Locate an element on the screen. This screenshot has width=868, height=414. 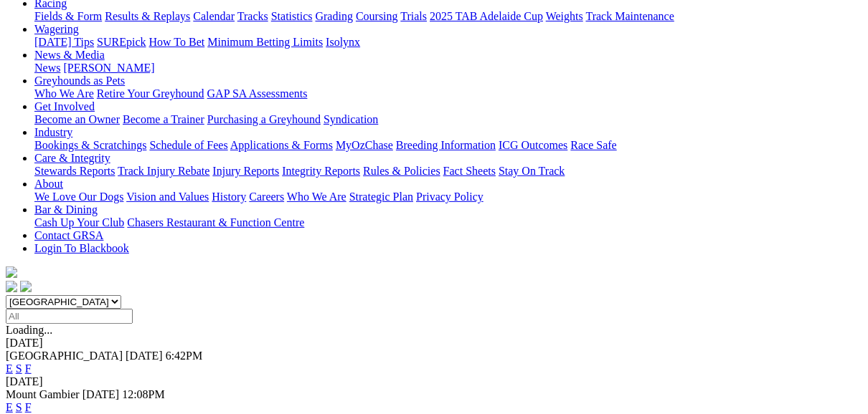
a: MyOzChase is located at coordinates (365, 145).